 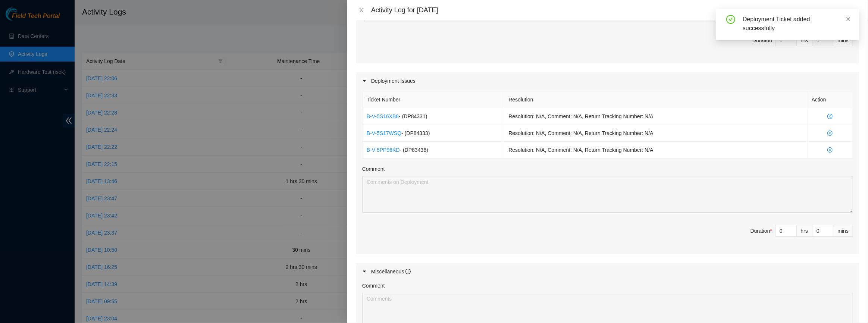 I want to click on div: Duration, so click(x=761, y=231).